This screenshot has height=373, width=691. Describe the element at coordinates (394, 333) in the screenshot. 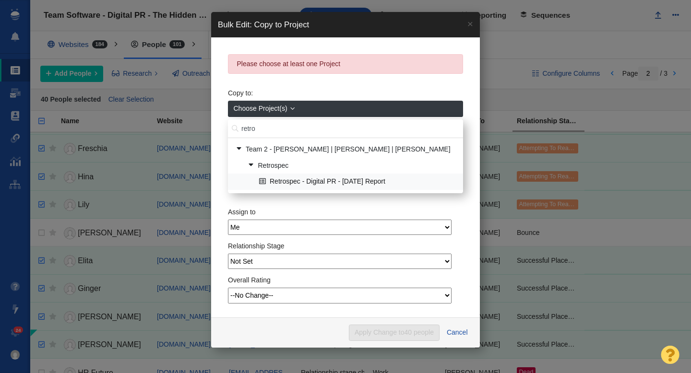

I see `em: Apply Change to` at that location.